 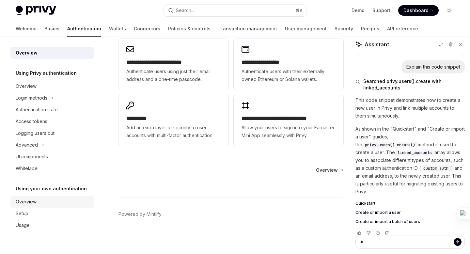 I want to click on button: Send message, so click(x=458, y=242).